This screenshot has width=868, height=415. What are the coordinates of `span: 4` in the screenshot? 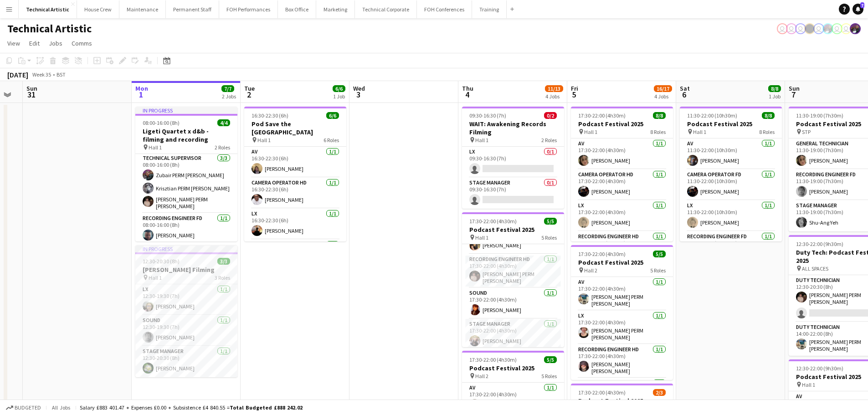 It's located at (467, 94).